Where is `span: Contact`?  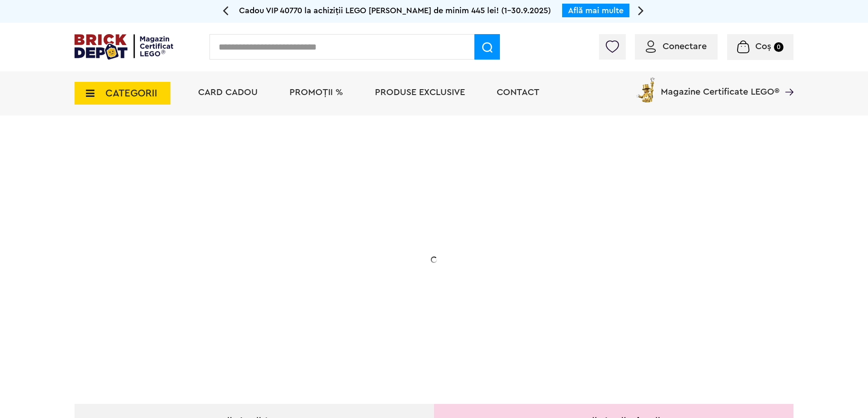 span: Contact is located at coordinates (518, 92).